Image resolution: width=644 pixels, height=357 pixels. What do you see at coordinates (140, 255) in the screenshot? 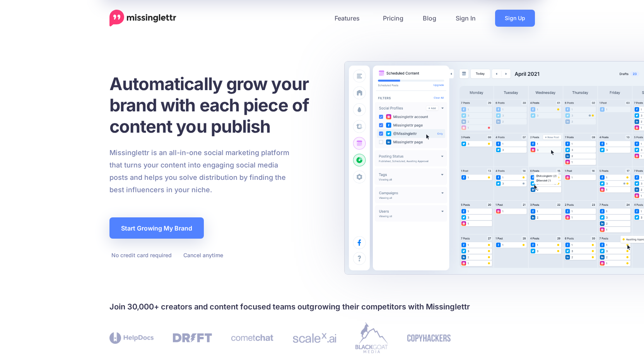
I see `li: No credit card required` at bounding box center [140, 255].